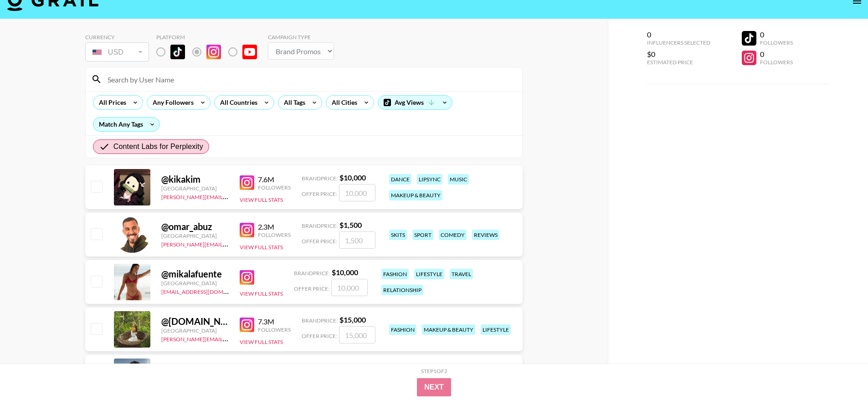 The width and height of the screenshot is (868, 400). I want to click on div: comedy, so click(453, 234).